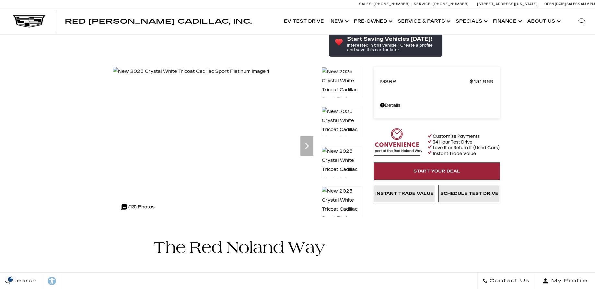 The image size is (595, 289). Describe the element at coordinates (565, 281) in the screenshot. I see `button: Open user profile menu` at that location.